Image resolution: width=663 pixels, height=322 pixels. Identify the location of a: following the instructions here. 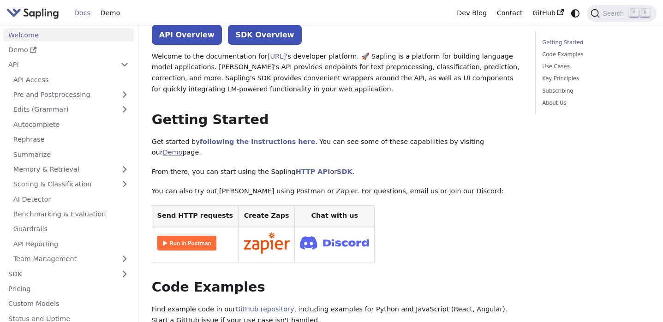
(257, 142).